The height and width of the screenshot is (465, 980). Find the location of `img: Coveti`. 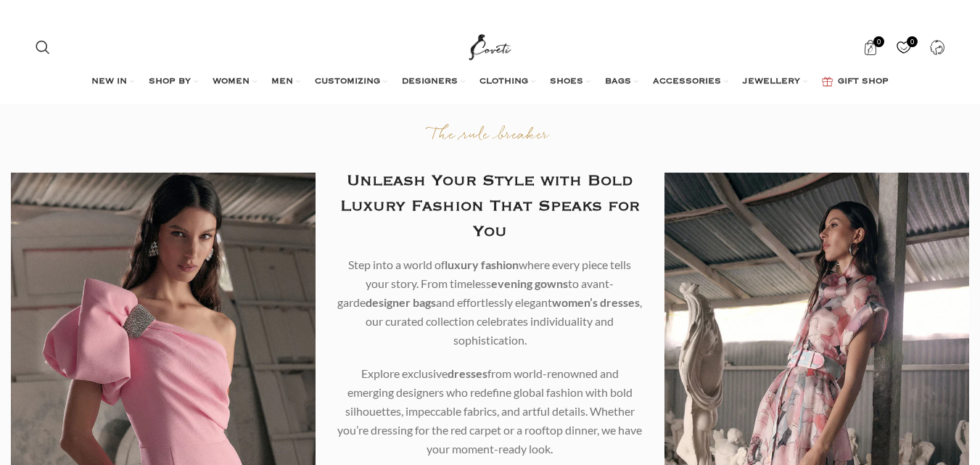

img: Coveti is located at coordinates (490, 47).